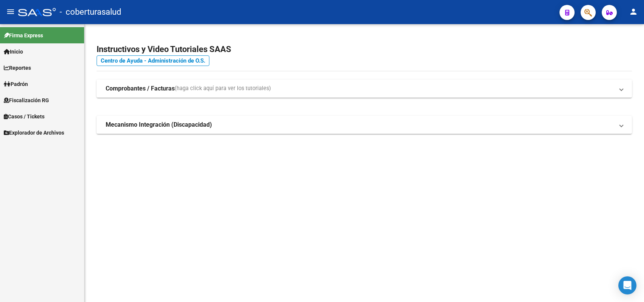  Describe the element at coordinates (153, 60) in the screenshot. I see `a: Centro de Ayuda - Administración de O.S.` at that location.